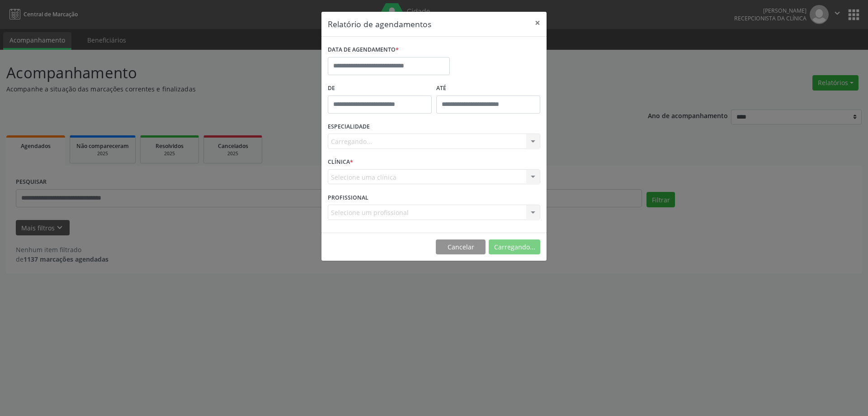 The height and width of the screenshot is (416, 868). I want to click on button: Cancelar, so click(461, 247).